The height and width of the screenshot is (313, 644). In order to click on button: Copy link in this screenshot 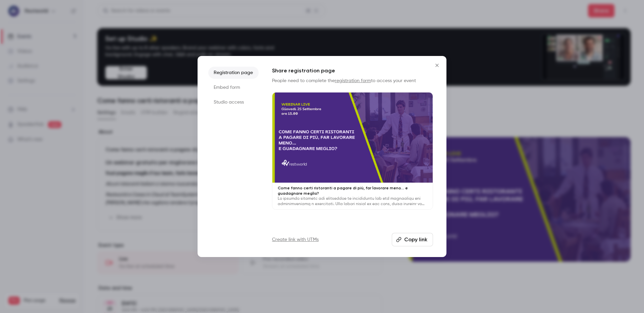, I will do `click(412, 240)`.